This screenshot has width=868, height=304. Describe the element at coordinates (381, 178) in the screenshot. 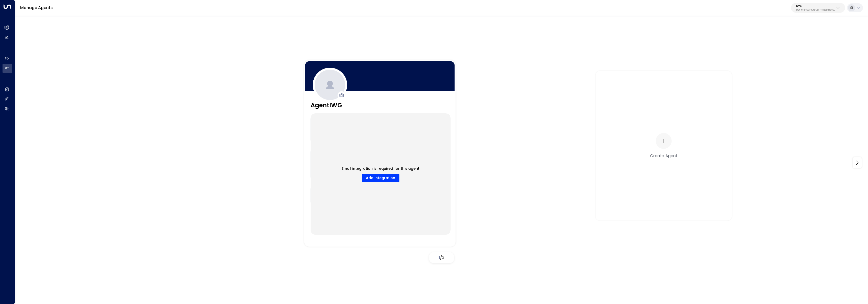

I see `button: Add Integration` at that location.